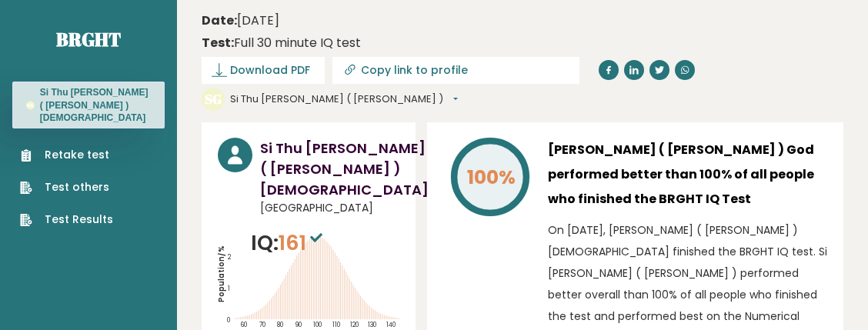 The height and width of the screenshot is (330, 868). What do you see at coordinates (281, 43) in the screenshot?
I see `div: Full 30 minute IQ test` at bounding box center [281, 43].